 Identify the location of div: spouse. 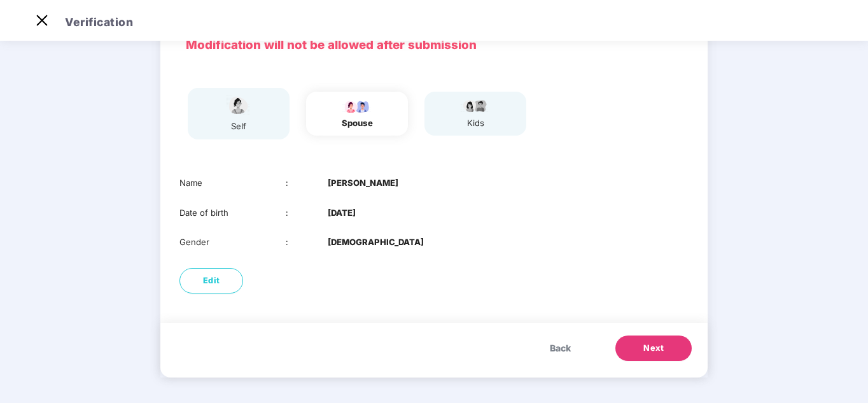
(357, 123).